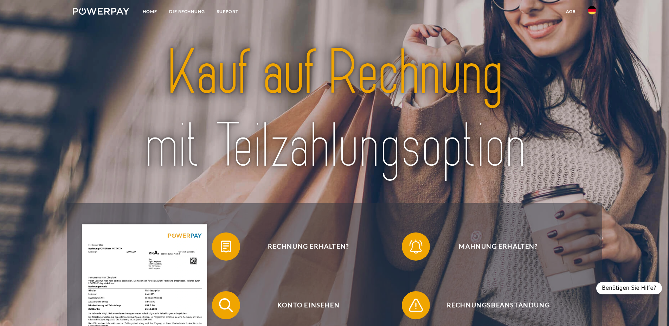 This screenshot has width=669, height=326. What do you see at coordinates (493, 305) in the screenshot?
I see `button: Rechnungsbeanstandung` at bounding box center [493, 305].